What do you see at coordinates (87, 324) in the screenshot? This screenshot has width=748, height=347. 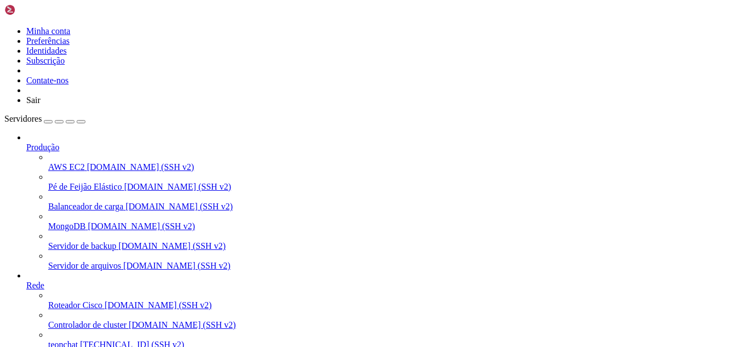 I see `font: Controlador de cluster` at bounding box center [87, 324].